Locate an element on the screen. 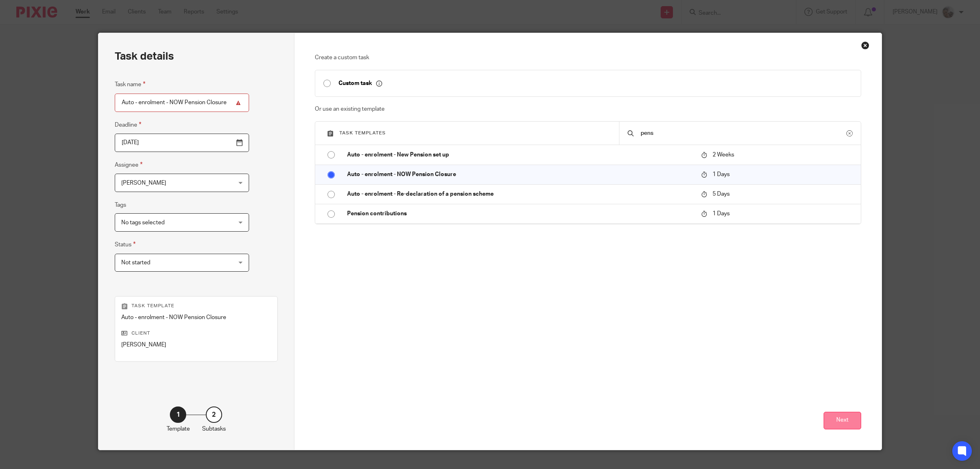 The width and height of the screenshot is (980, 469). p: Client is located at coordinates (196, 333).